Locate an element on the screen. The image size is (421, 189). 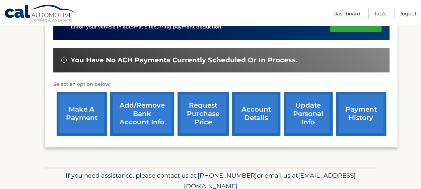
img: alert-white.svg is located at coordinates (64, 60).